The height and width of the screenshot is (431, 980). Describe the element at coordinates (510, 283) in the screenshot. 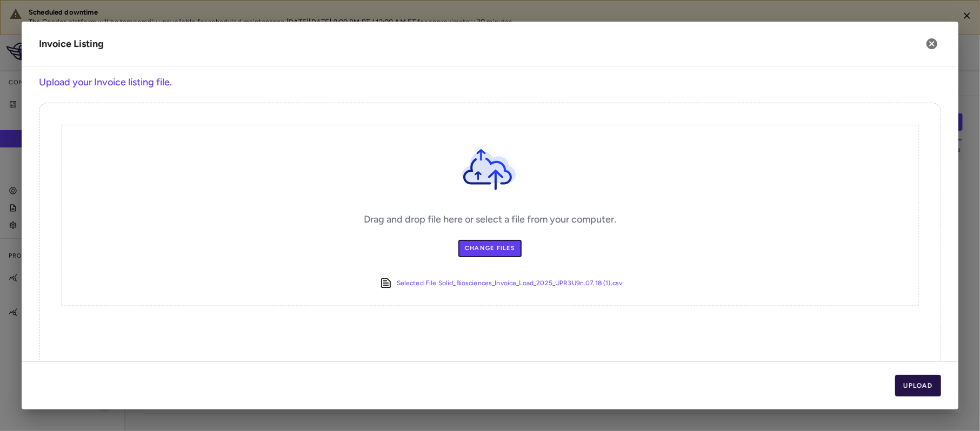

I see `a: Selected File:Solid_Biosciences_Invoice_Load_2025_UPR3U9n.07.18 (1).csv` at that location.